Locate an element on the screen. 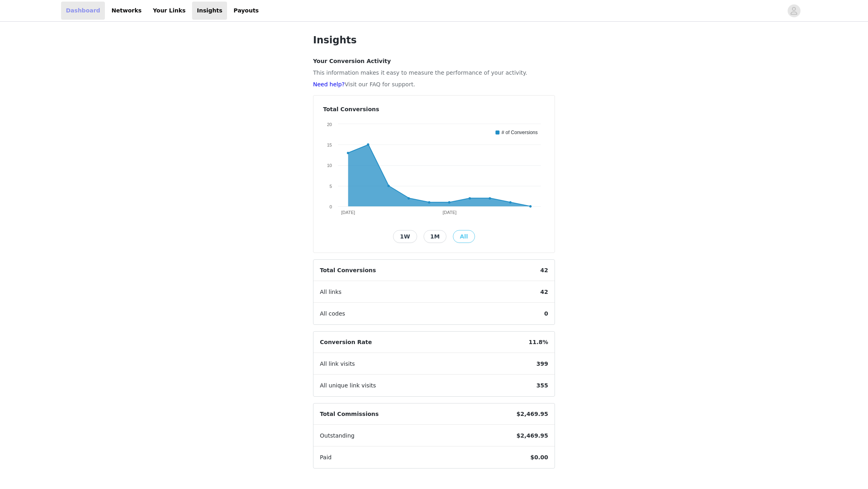  h4: Total Conversions is located at coordinates (434, 110).